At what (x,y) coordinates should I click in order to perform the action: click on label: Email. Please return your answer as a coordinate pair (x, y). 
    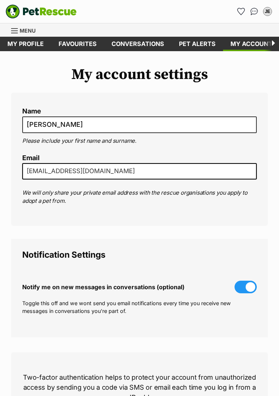
    Looking at the image, I should click on (139, 158).